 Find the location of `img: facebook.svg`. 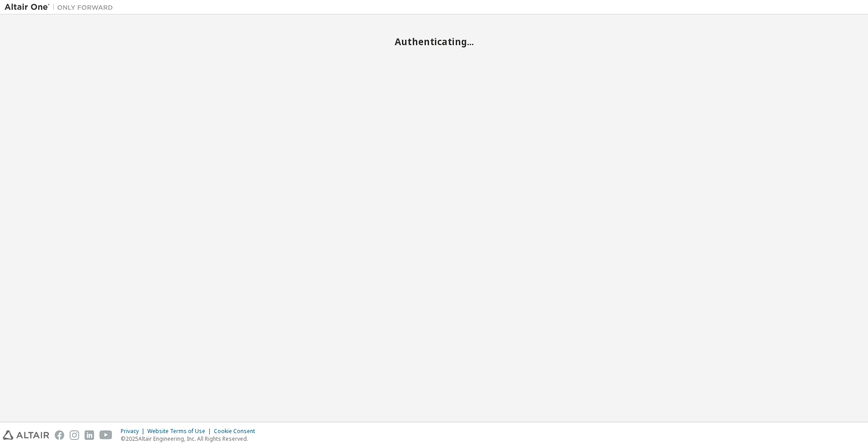

img: facebook.svg is located at coordinates (59, 435).